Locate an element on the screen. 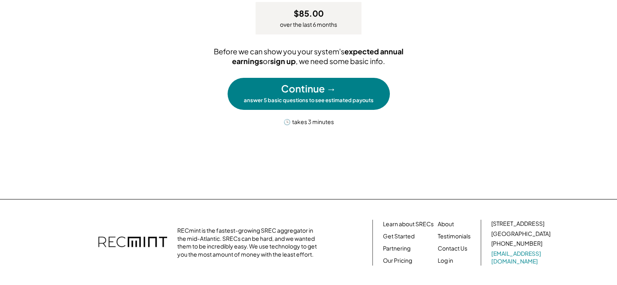  div: Continue → is located at coordinates (309, 89).